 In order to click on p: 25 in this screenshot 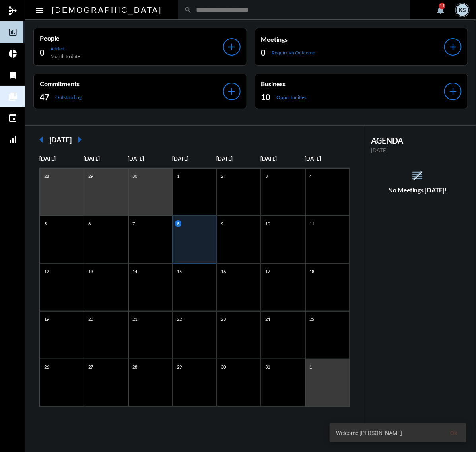, I will do `click(312, 319)`.